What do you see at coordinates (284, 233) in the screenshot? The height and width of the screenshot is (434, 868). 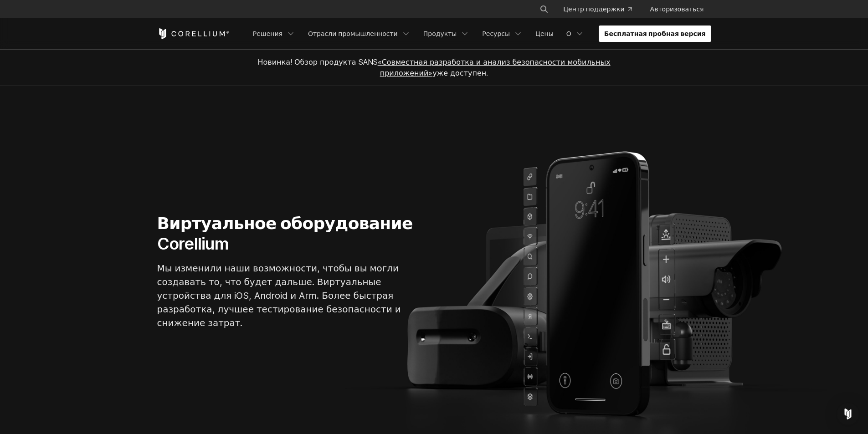 I see `font: Виртуальное оборудование Corellium` at bounding box center [284, 233].